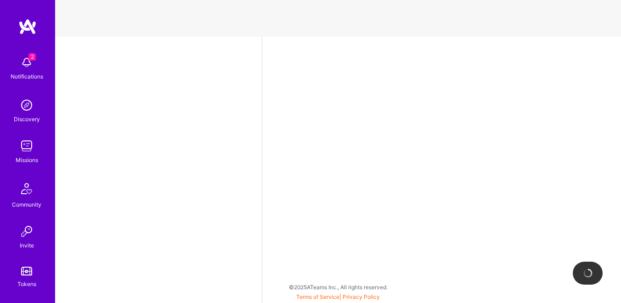 The height and width of the screenshot is (303, 621). Describe the element at coordinates (338, 287) in the screenshot. I see `div: © 2025 ATeams Inc., All rights reserved.` at that location.